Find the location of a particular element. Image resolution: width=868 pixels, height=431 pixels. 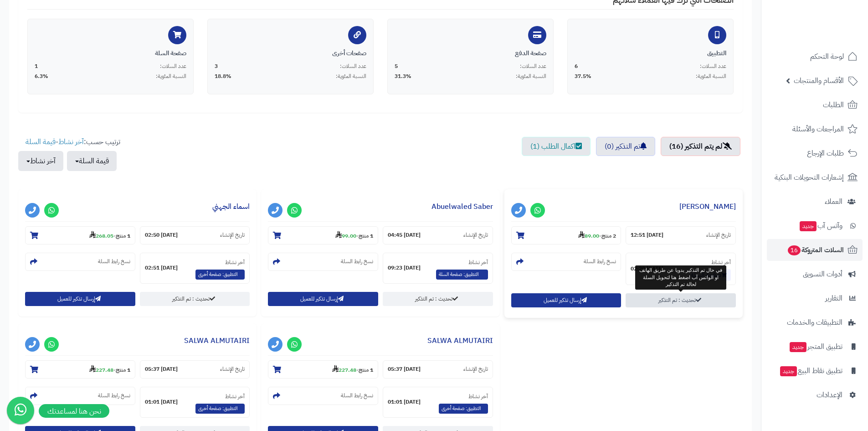

span: 5 is located at coordinates (396, 66).